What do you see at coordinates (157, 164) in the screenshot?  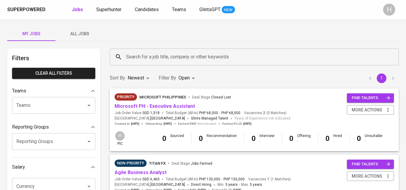 I see `span: Titan FX` at bounding box center [157, 164].